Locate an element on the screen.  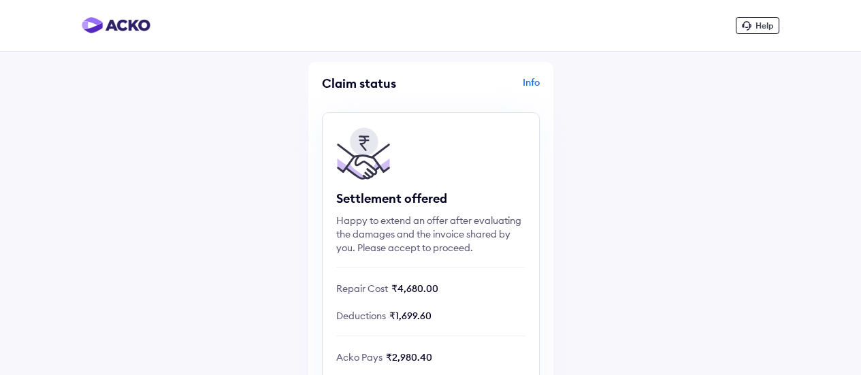
span: ₹4,680.00 is located at coordinates (415, 289).